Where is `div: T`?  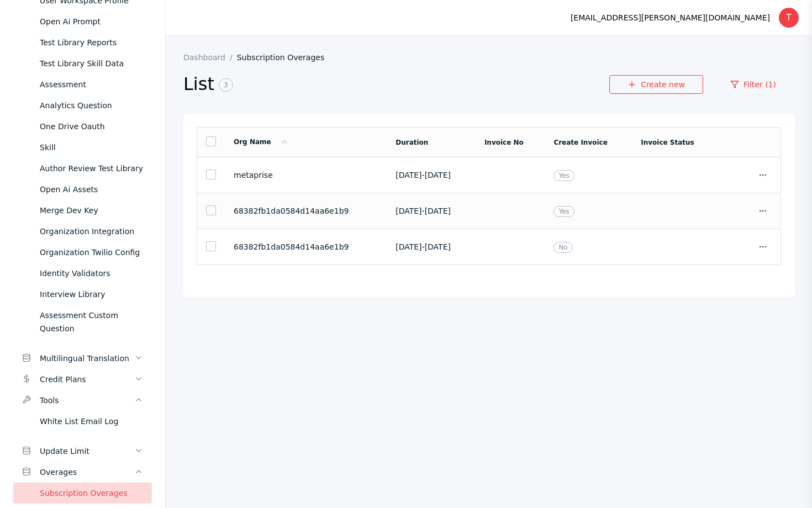 div: T is located at coordinates (789, 17).